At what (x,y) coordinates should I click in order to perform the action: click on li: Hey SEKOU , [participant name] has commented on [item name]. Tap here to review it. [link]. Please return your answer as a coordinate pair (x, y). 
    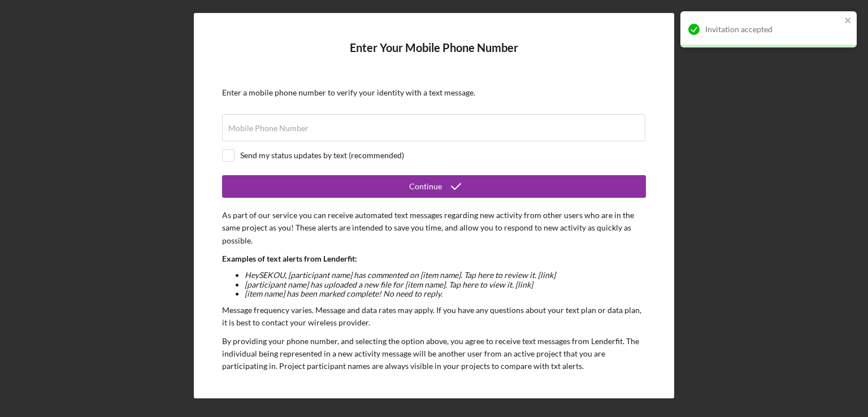
    Looking at the image, I should click on (445, 276).